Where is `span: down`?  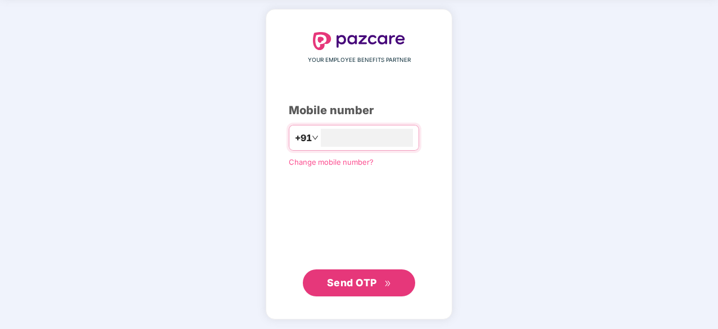 span: down is located at coordinates (315, 138).